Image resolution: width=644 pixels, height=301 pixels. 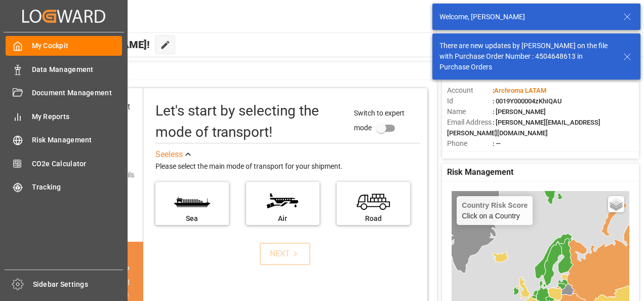 What do you see at coordinates (64, 46) in the screenshot?
I see `a: My Cockpit` at bounding box center [64, 46].